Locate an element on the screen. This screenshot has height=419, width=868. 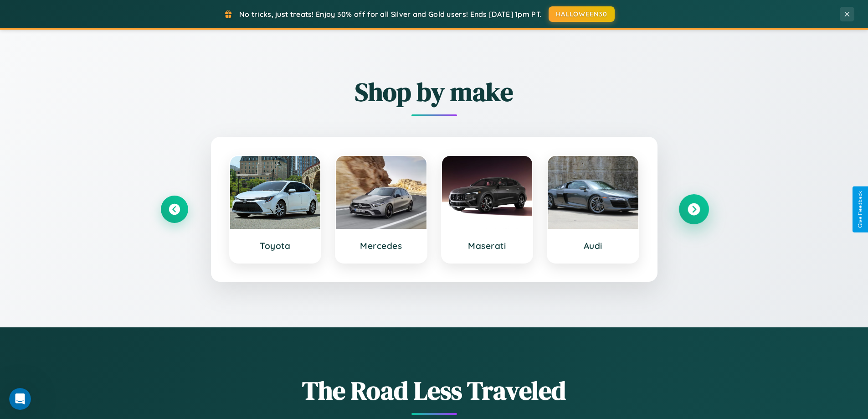
h2: Shop by make is located at coordinates (434, 92).